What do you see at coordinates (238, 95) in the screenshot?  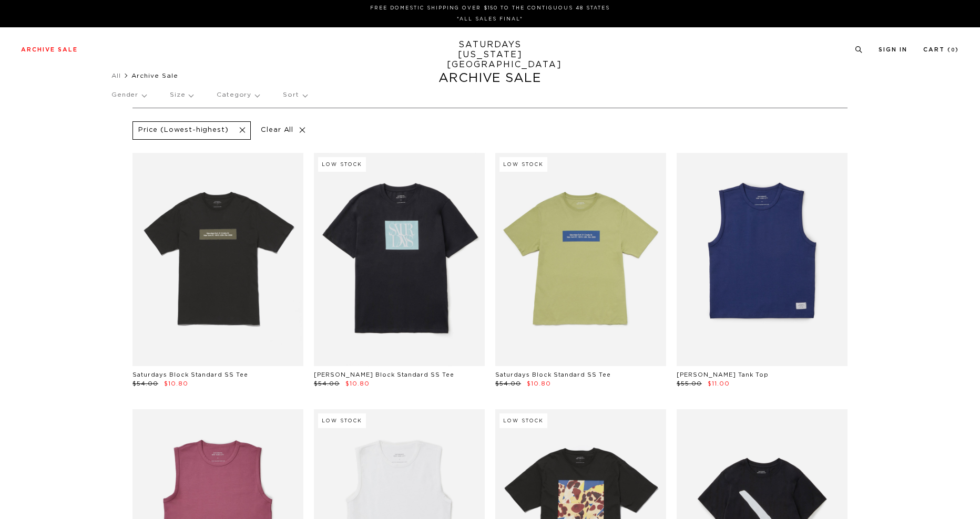 I see `p: Category` at bounding box center [238, 95].